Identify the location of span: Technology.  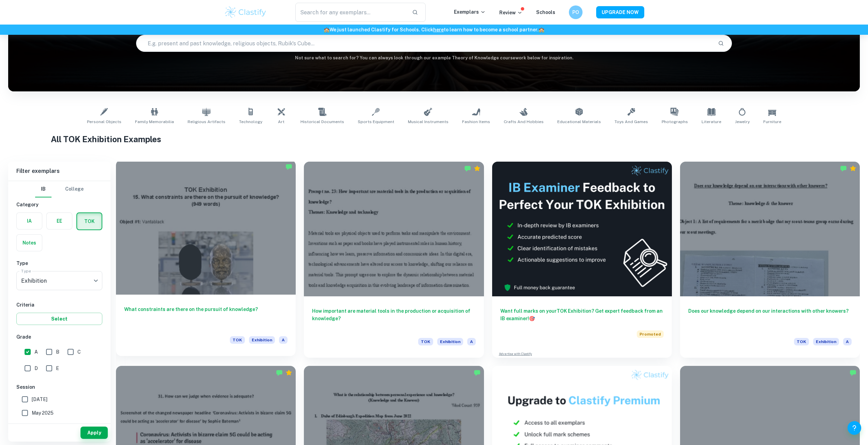
(251, 121).